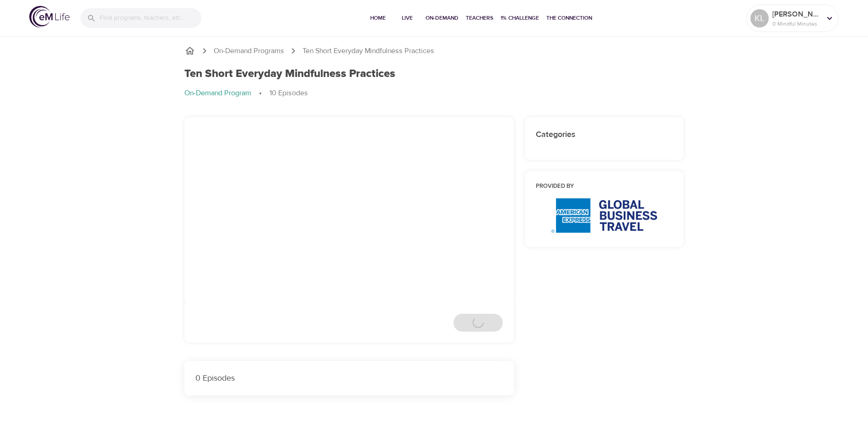  What do you see at coordinates (289, 93) in the screenshot?
I see `p: 10 Episodes` at bounding box center [289, 93].